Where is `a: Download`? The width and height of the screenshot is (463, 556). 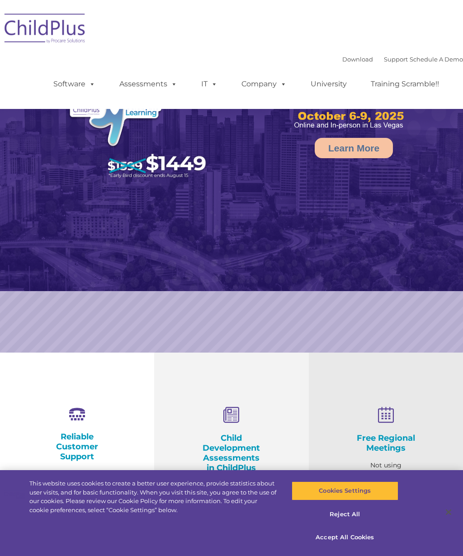
a: Download is located at coordinates (358, 59).